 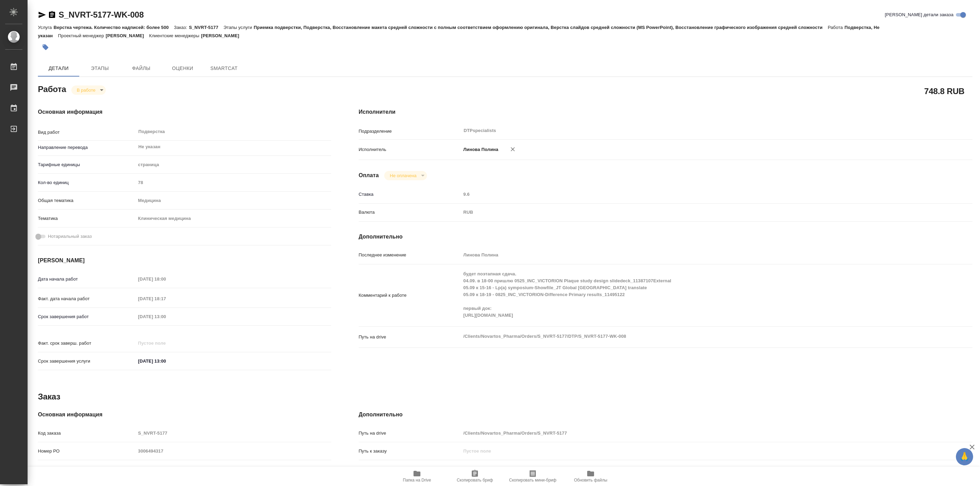 I want to click on h2: Заказ, so click(x=49, y=397).